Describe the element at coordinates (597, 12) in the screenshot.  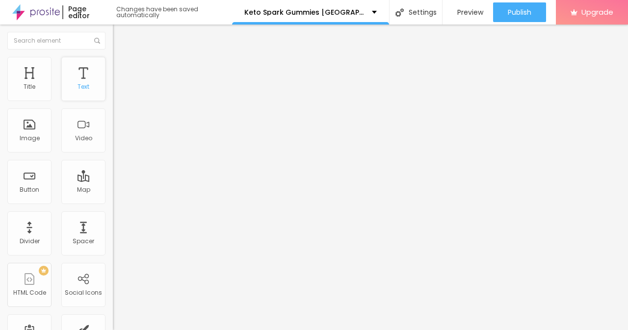
I see `span: Upgrade` at that location.